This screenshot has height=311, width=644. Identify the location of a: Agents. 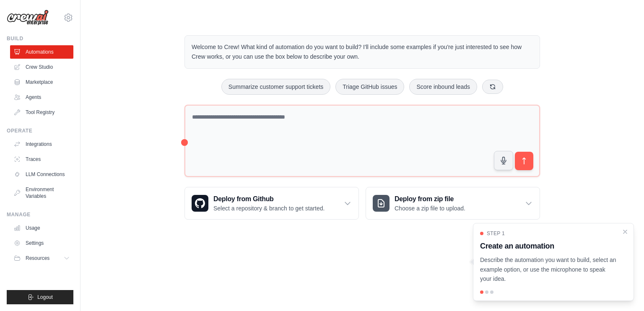
(42, 97).